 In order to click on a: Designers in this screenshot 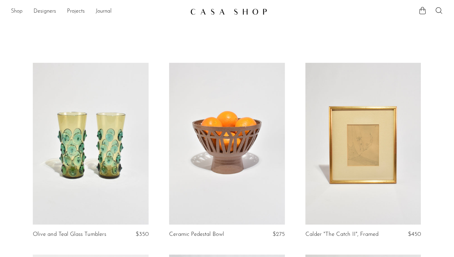, I will do `click(45, 12)`.